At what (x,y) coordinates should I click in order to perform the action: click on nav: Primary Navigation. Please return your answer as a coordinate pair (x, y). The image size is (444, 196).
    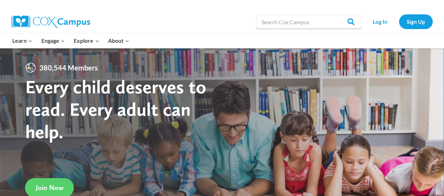
    Looking at the image, I should click on (71, 41).